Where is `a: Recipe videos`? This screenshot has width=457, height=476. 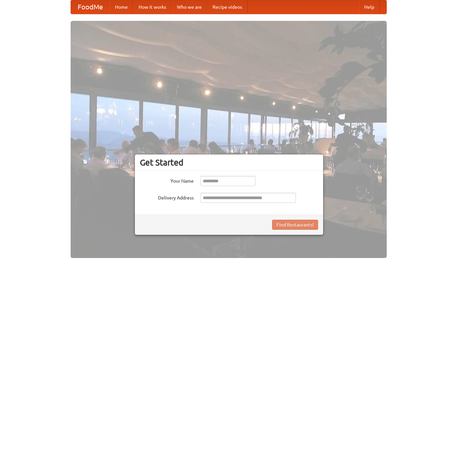
a: Recipe videos is located at coordinates (227, 7).